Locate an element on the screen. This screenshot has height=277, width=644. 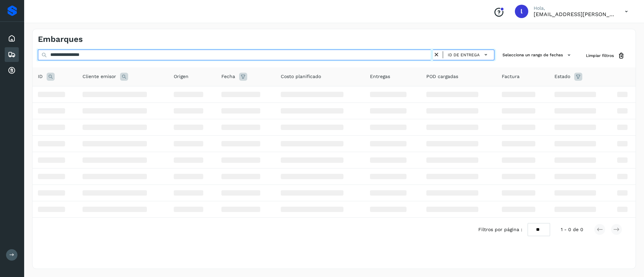
span: Fecha is located at coordinates (228, 76).